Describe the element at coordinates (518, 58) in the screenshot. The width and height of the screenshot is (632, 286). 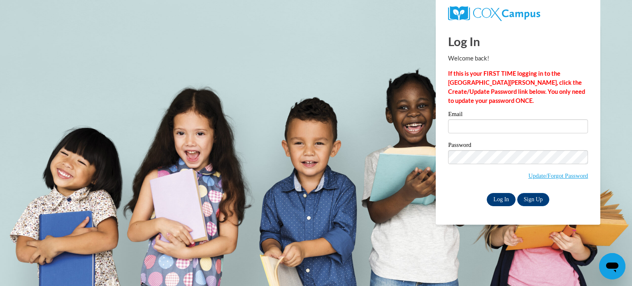
I see `p: Welcome back!` at that location.